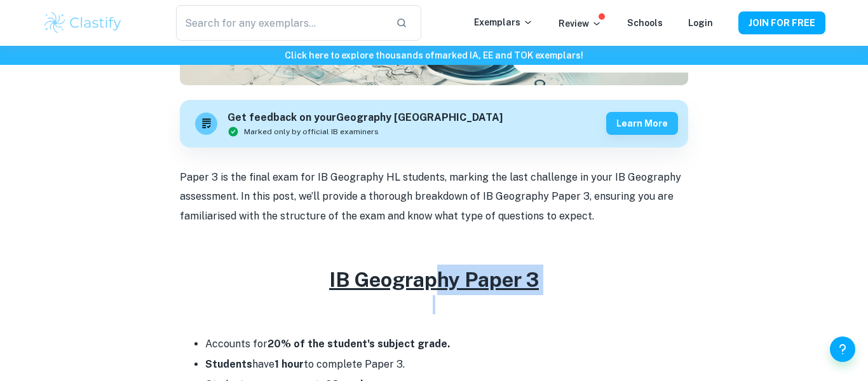 This screenshot has width=868, height=381. What do you see at coordinates (701, 23) in the screenshot?
I see `a: Login` at bounding box center [701, 23].